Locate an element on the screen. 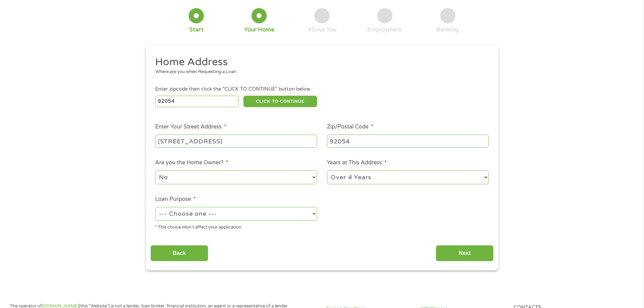 Image resolution: width=644 pixels, height=308 pixels. input: Next is located at coordinates (464, 253).